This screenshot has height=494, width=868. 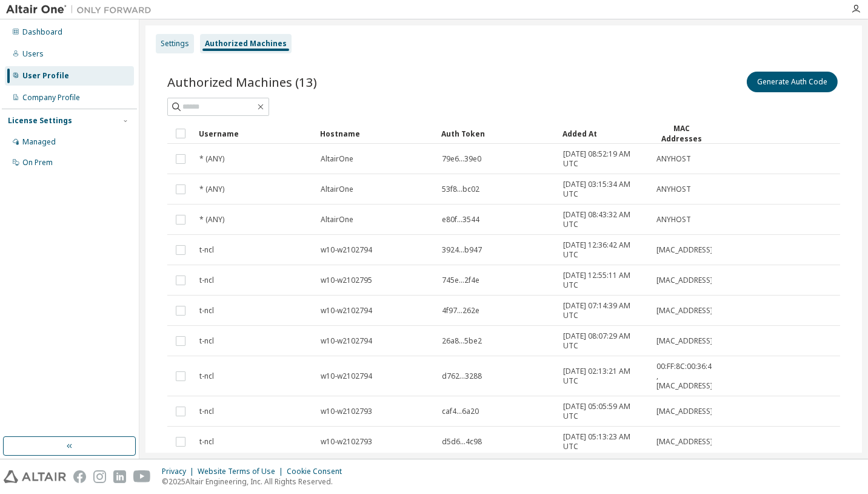 What do you see at coordinates (604, 133) in the screenshot?
I see `div: Added At` at bounding box center [604, 133].